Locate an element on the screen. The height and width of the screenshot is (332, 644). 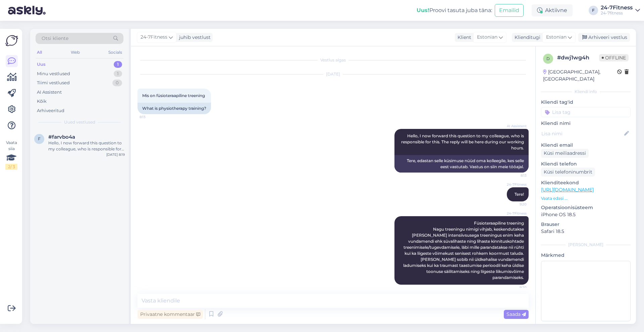
span: Saada is located at coordinates (516, 314).